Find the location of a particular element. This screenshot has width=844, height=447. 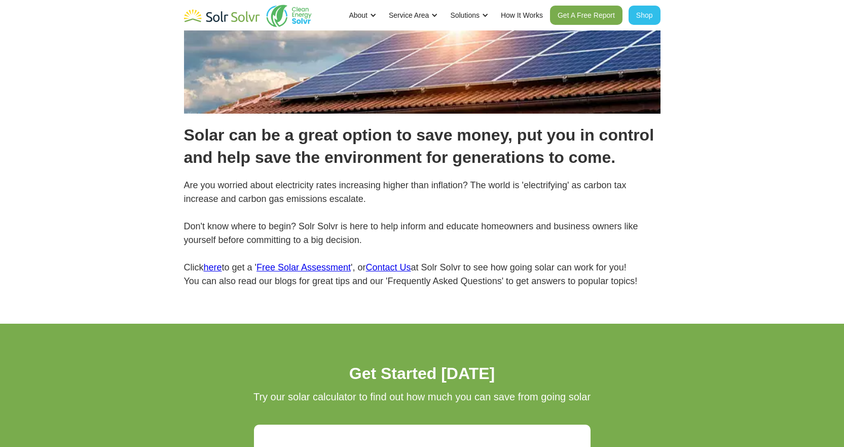

div: Try our solar calculator to find out how much you can save from going solar is located at coordinates (422, 397).